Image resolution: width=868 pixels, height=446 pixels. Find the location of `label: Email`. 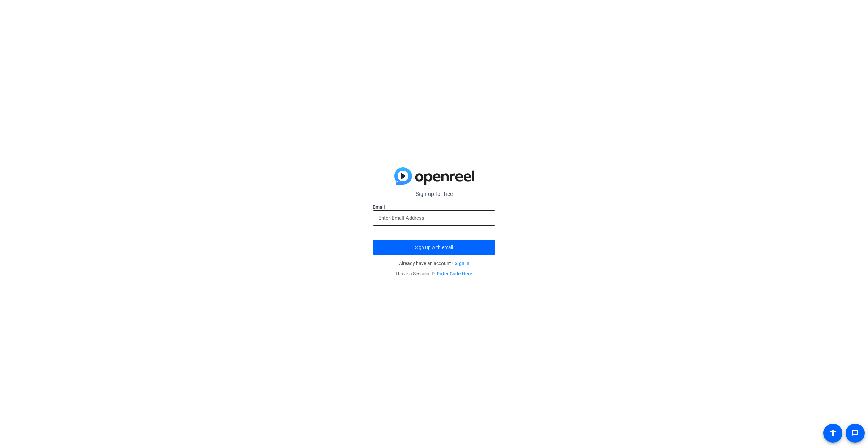

label: Email is located at coordinates (434, 208).